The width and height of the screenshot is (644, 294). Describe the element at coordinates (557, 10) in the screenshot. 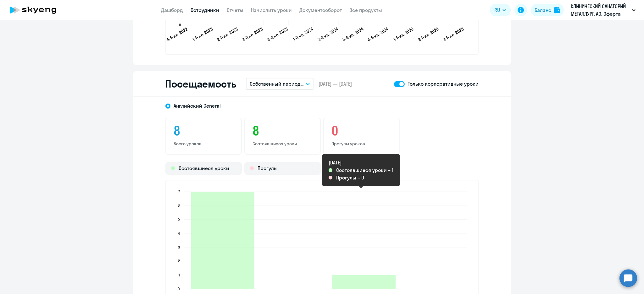

I see `img: balance` at that location.